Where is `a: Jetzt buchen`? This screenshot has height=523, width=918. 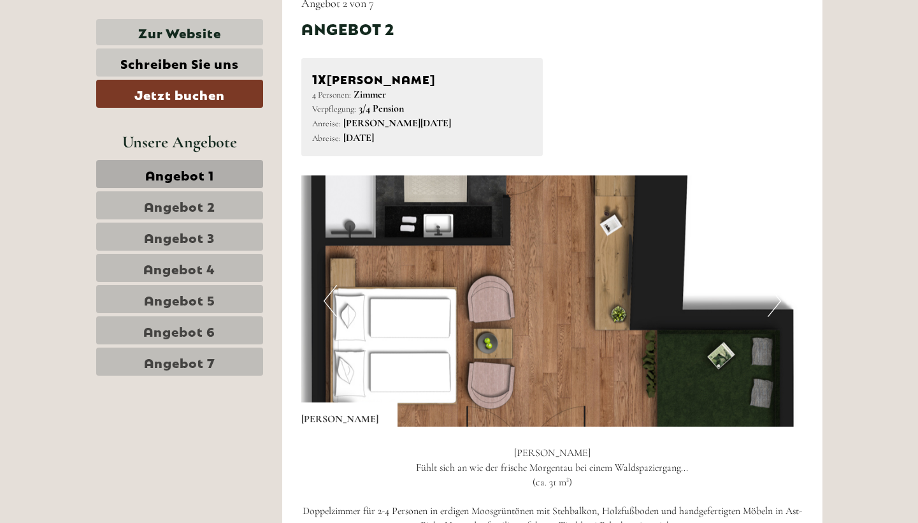
a: Jetzt buchen is located at coordinates (180, 94).